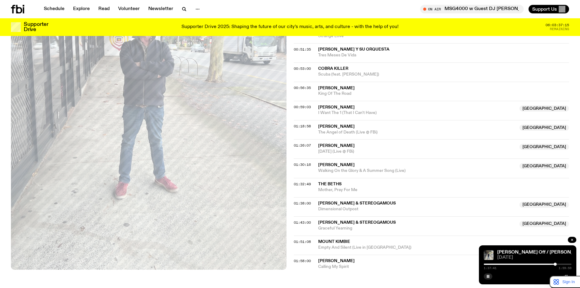  Describe the element at coordinates (302, 145) in the screenshot. I see `button: 01:26:07` at that location.